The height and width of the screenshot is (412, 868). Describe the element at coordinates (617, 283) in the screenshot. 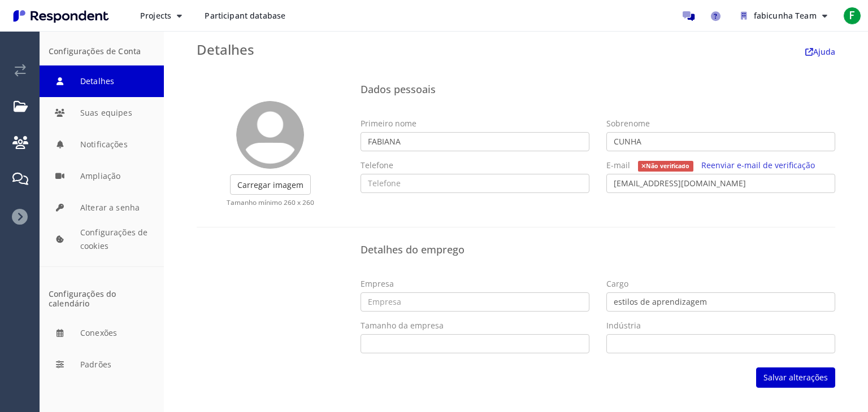

I see `font: Cargo` at that location.